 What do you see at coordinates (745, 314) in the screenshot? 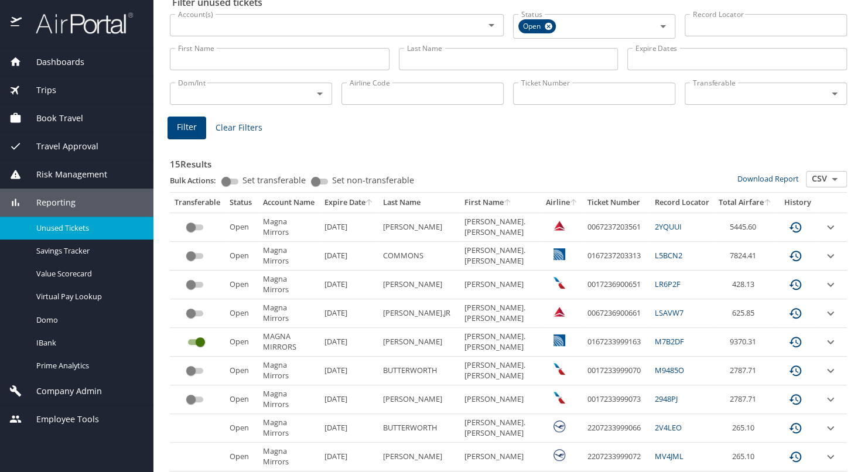
I see `td: 625.85` at bounding box center [745, 314].